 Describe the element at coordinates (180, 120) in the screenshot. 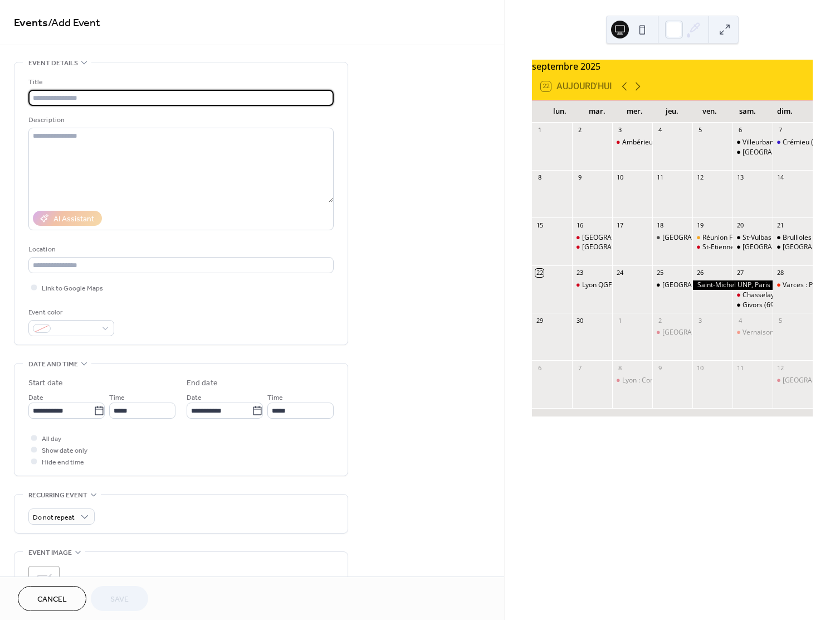

I see `div: Description` at that location.